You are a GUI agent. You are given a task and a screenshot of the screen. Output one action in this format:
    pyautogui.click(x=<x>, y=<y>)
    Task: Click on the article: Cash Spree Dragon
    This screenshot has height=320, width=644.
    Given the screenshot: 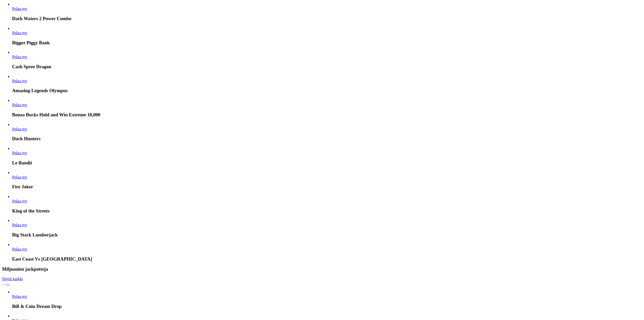 What is the action you would take?
    pyautogui.click(x=327, y=60)
    